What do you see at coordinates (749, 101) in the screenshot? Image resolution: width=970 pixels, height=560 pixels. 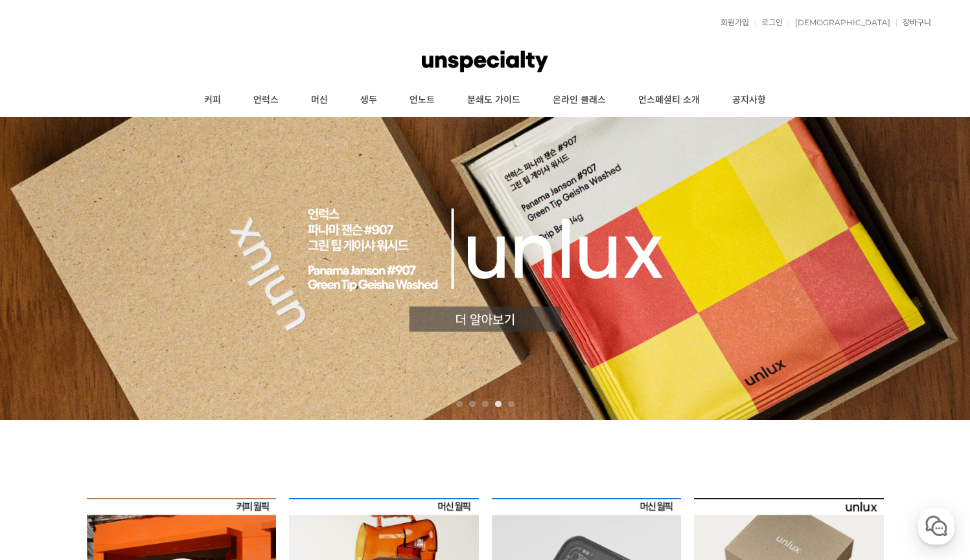 I see `a: 공지사항` at bounding box center [749, 101].